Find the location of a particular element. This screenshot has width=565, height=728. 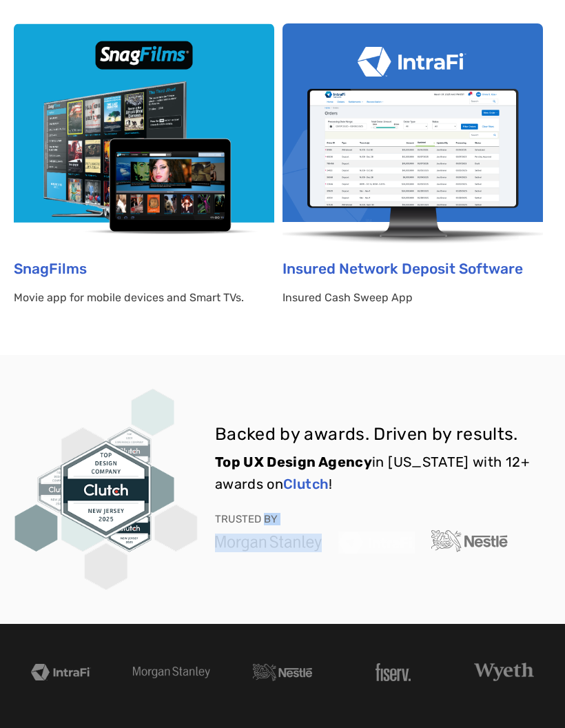

p: Insured Cash Sweep App is located at coordinates (413, 298).